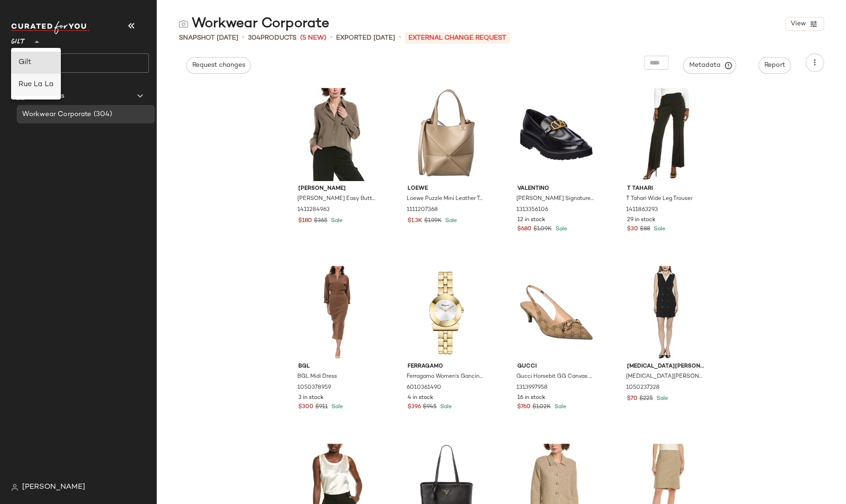  I want to click on span: Ferragamo, so click(446, 367).